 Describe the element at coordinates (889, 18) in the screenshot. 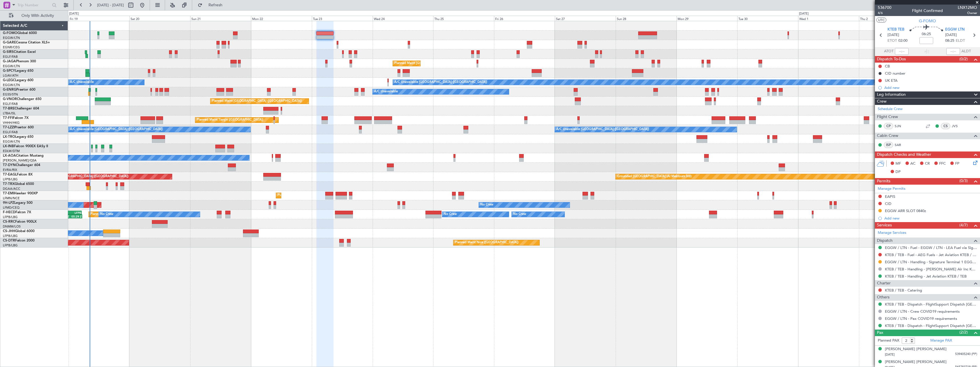

I see `div: Thu 2` at that location.